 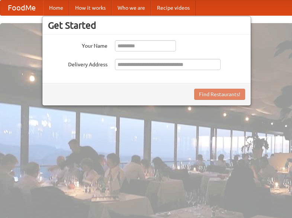 What do you see at coordinates (56, 8) in the screenshot?
I see `a: Home` at bounding box center [56, 8].